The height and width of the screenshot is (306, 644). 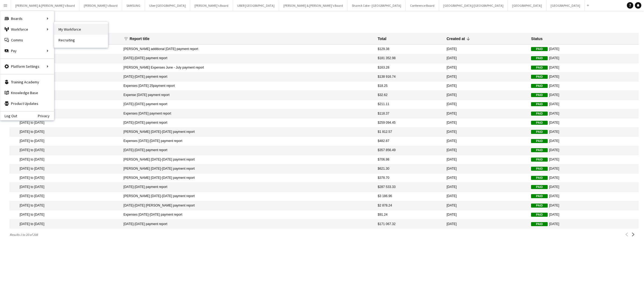 I want to click on mat-cell: $357 856.49, so click(x=409, y=151).